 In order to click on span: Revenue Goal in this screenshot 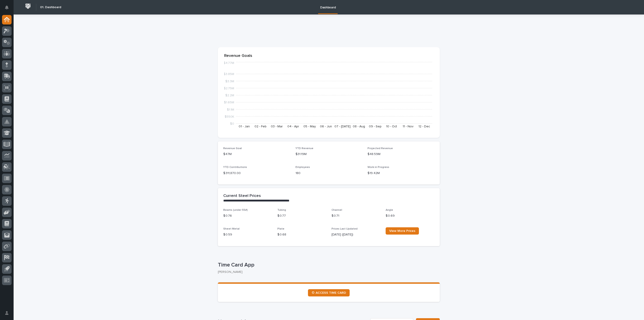, I will do `click(233, 148)`.